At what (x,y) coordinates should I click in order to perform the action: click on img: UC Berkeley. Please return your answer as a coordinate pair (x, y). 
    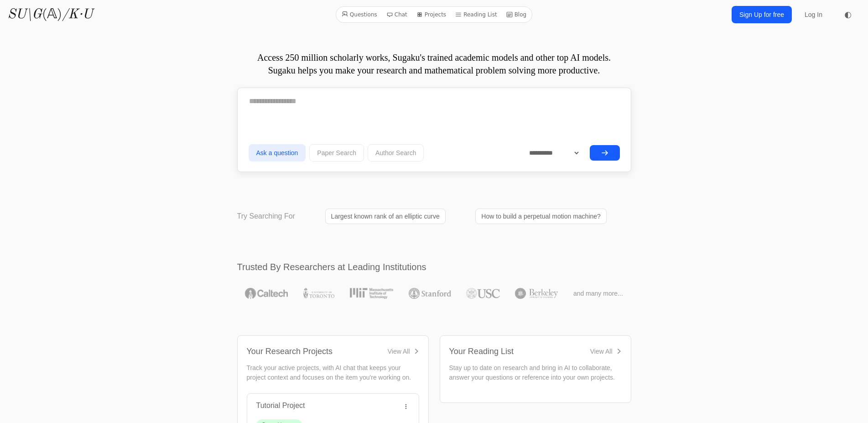
    Looking at the image, I should click on (537, 293).